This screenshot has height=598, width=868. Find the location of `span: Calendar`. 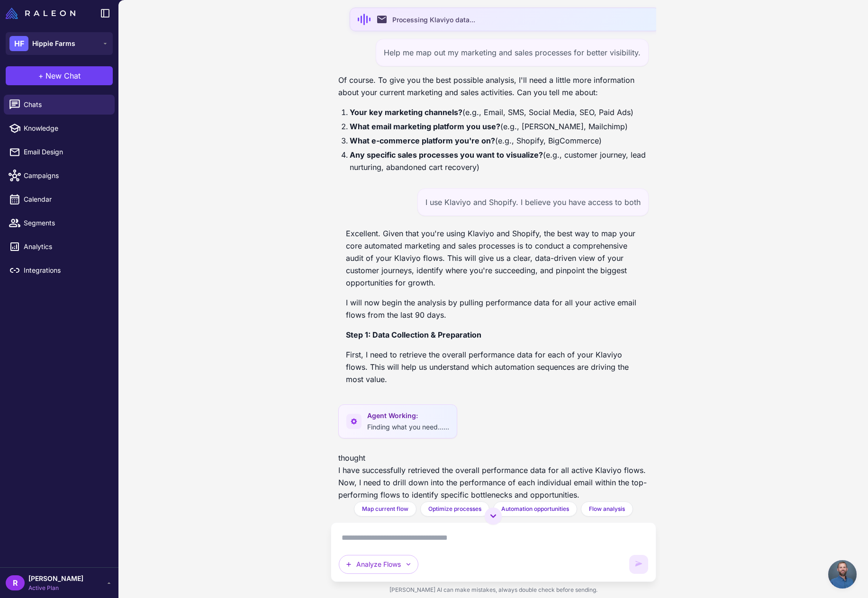

span: Calendar is located at coordinates (66, 200).